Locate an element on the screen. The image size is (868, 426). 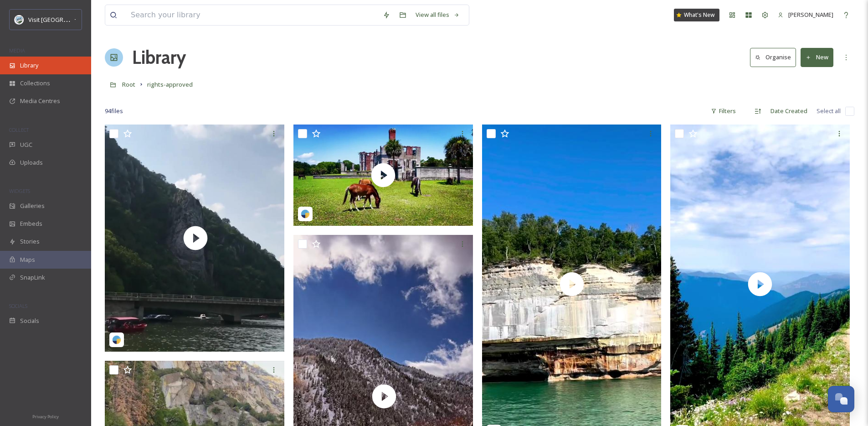
input: Search your library is located at coordinates (252, 15).